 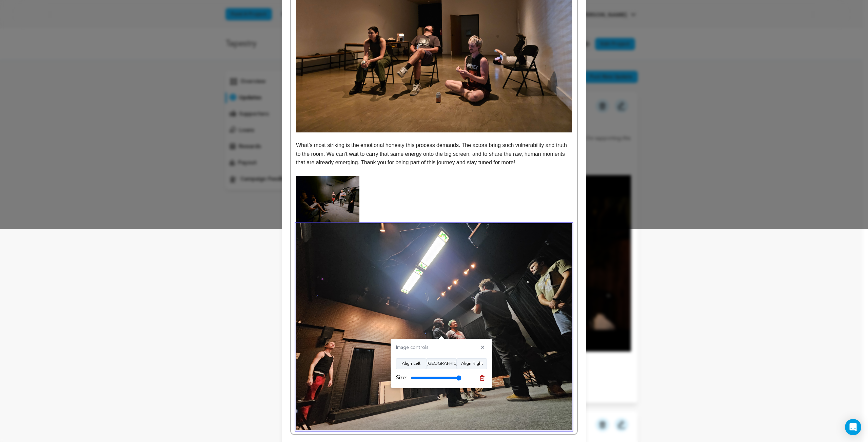 What do you see at coordinates (472, 364) in the screenshot?
I see `button: Align Right` at bounding box center [472, 364].